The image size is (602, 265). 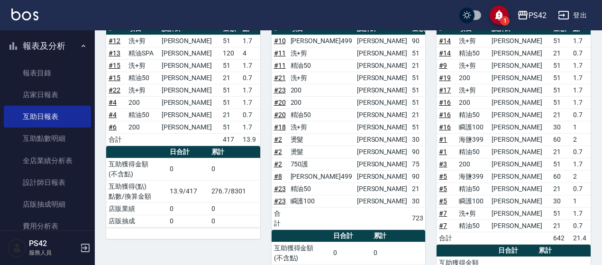 I want to click on a: 報表目錄, so click(x=47, y=73).